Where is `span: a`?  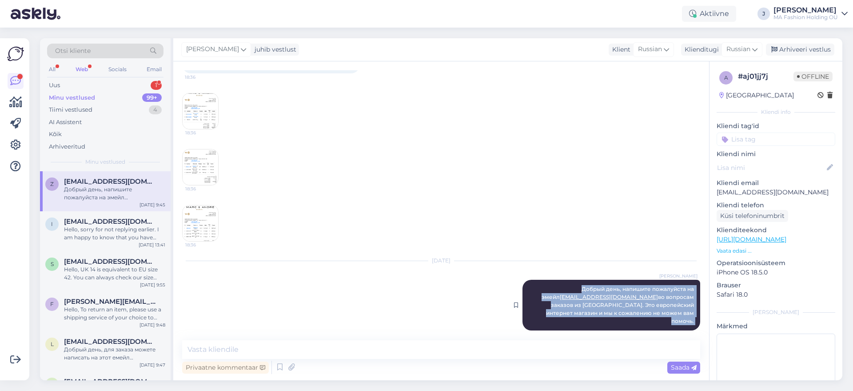 span: a is located at coordinates (726, 77).